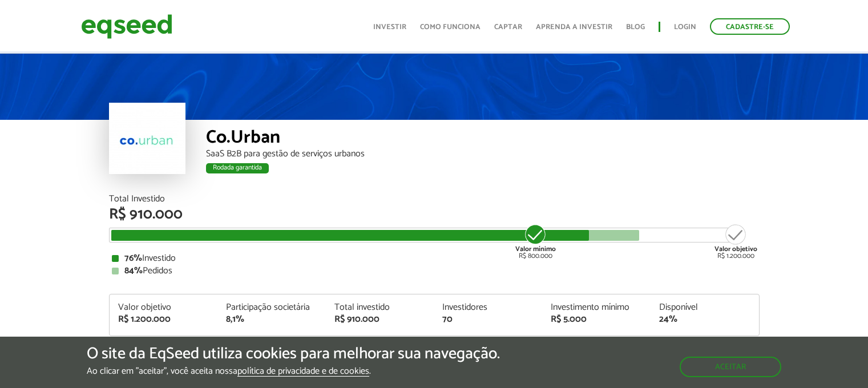 The width and height of the screenshot is (868, 388). I want to click on div: Investimento mínimo, so click(597, 307).